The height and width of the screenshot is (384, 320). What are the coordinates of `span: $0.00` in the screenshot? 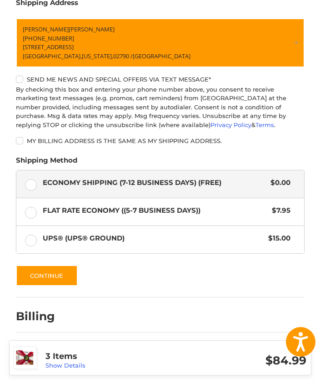 It's located at (279, 183).